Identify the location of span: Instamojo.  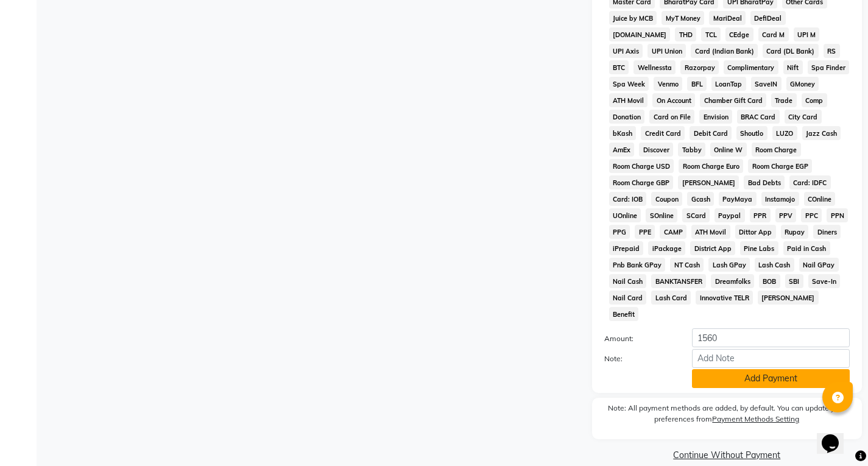
(780, 199).